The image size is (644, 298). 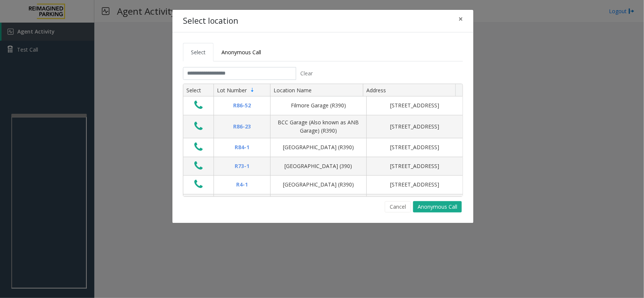 I want to click on span: Location Name, so click(x=292, y=90).